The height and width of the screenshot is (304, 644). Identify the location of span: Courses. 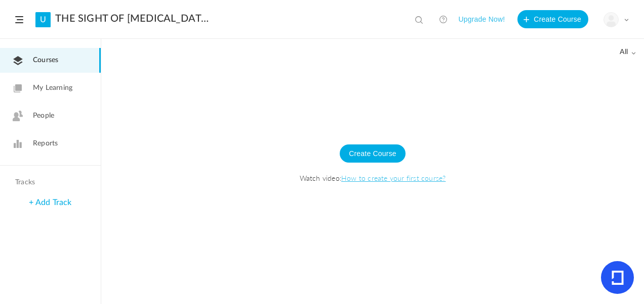
(46, 60).